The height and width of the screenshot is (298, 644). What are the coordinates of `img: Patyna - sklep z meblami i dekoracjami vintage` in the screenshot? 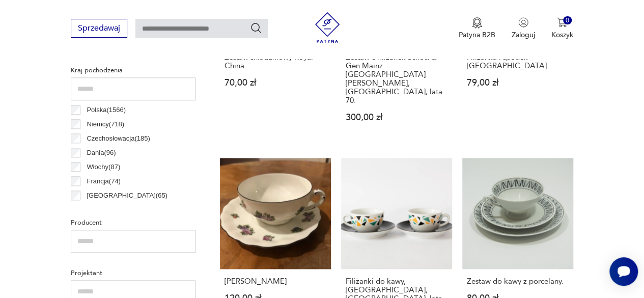 It's located at (327, 28).